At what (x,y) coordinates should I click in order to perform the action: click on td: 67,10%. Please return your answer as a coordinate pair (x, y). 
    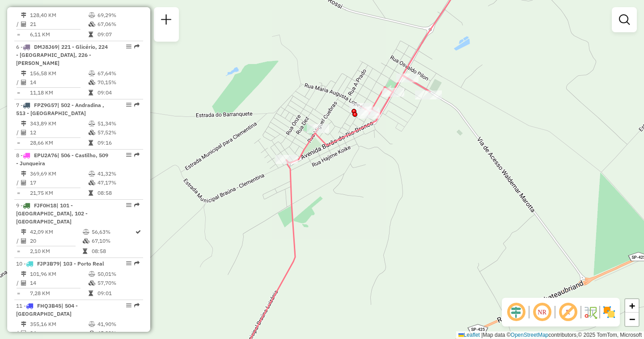
    Looking at the image, I should click on (113, 241).